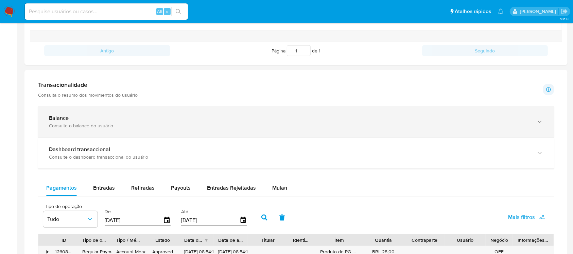 This screenshot has width=573, height=254. I want to click on button: Antigo, so click(107, 51).